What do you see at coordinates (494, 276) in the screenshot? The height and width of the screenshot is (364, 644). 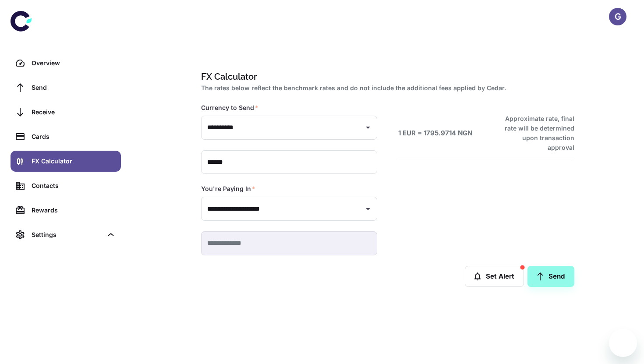 I see `button: Set Alert` at bounding box center [494, 276].